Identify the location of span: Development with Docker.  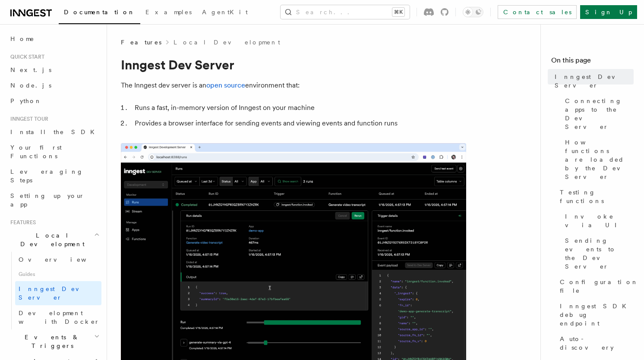
(59, 317).